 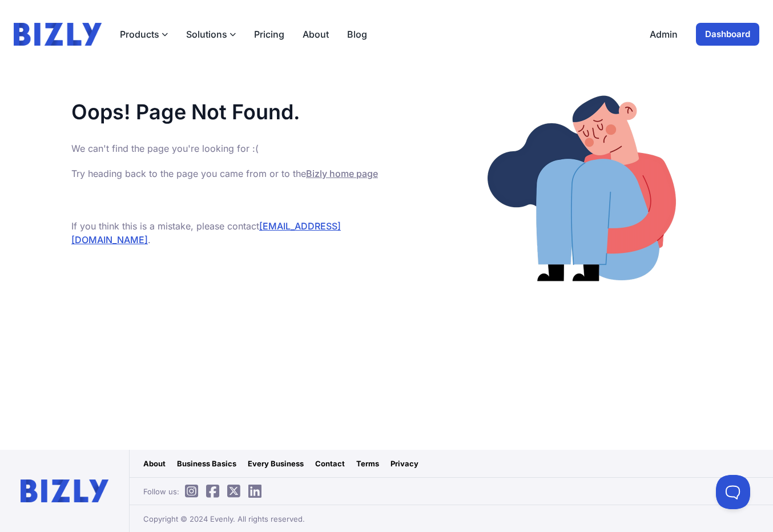 I want to click on p: Try heading back to the page you came from or to the, so click(x=229, y=173).